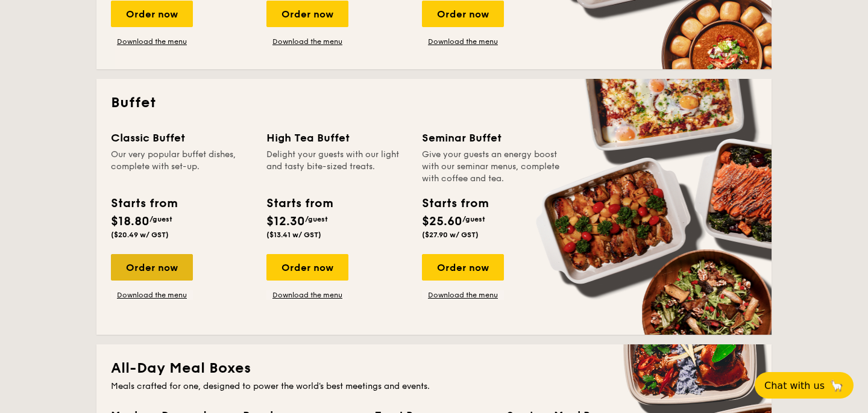  What do you see at coordinates (492, 138) in the screenshot?
I see `div: Seminar Buffet` at bounding box center [492, 138].